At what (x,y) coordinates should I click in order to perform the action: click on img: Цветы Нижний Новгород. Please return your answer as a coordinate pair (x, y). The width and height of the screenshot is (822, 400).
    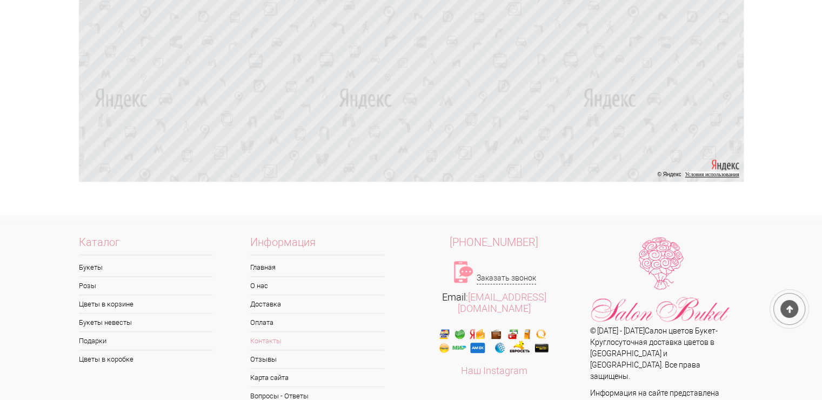
    Looking at the image, I should click on (661, 281).